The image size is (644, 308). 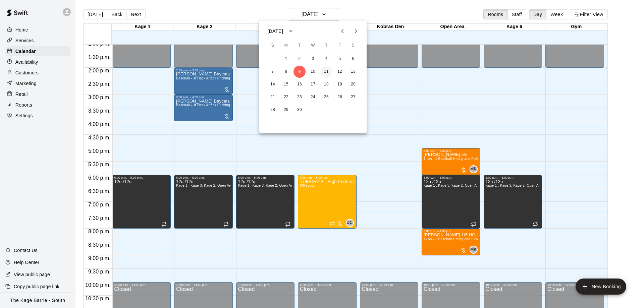 I want to click on button: 10, so click(x=313, y=72).